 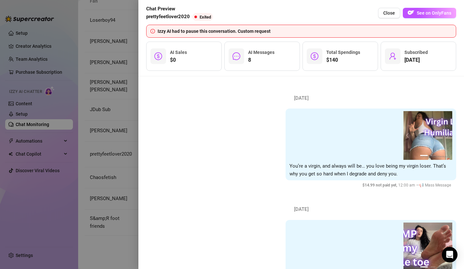 I want to click on span: Subscribed, so click(x=416, y=52).